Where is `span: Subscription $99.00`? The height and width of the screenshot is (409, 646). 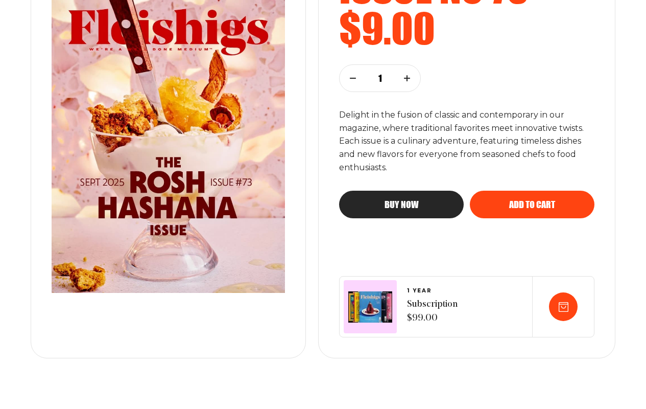
span: Subscription $99.00 is located at coordinates (432, 312).